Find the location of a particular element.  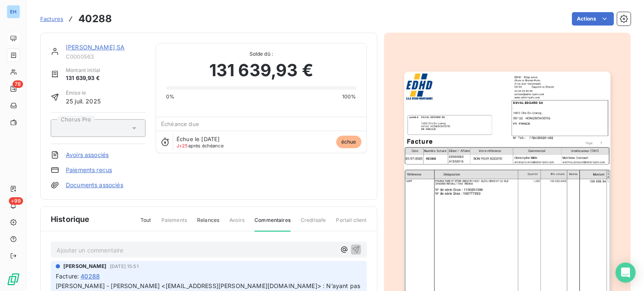

a: Avoirs associés is located at coordinates (88, 155).